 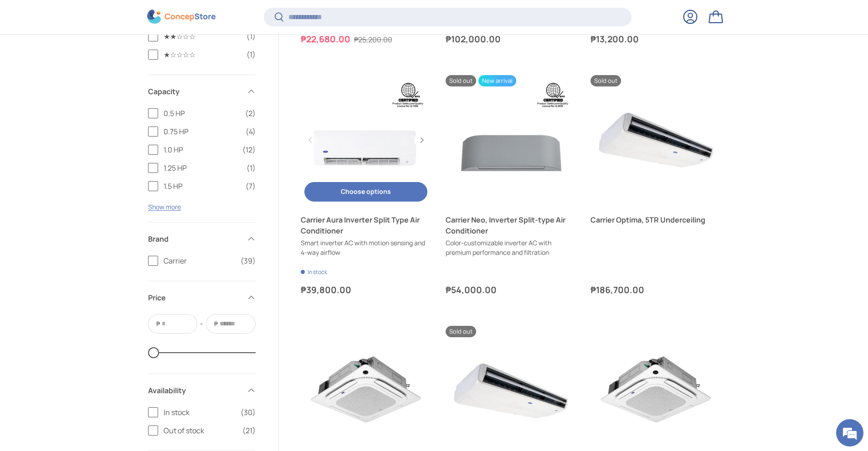 I want to click on a: ConcepStore, so click(x=181, y=17).